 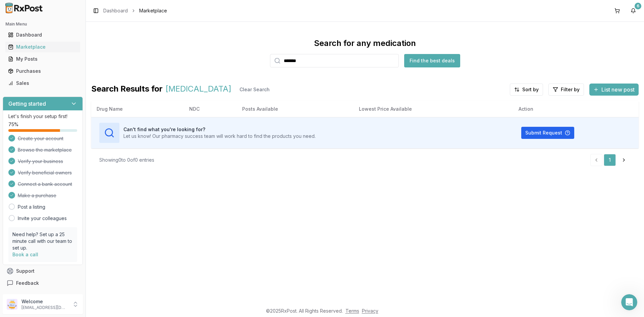 I want to click on nav: breadcrumb, so click(x=135, y=11).